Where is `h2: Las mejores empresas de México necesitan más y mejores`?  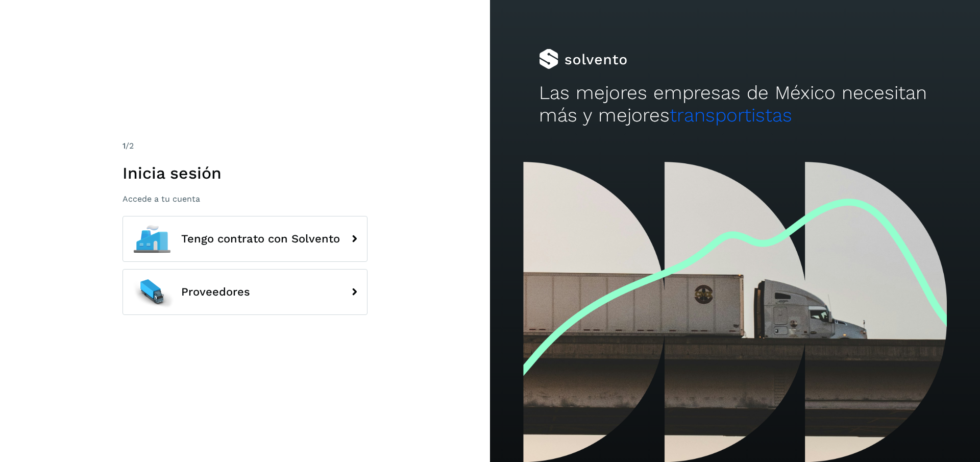 h2: Las mejores empresas de México necesitan más y mejores is located at coordinates (735, 104).